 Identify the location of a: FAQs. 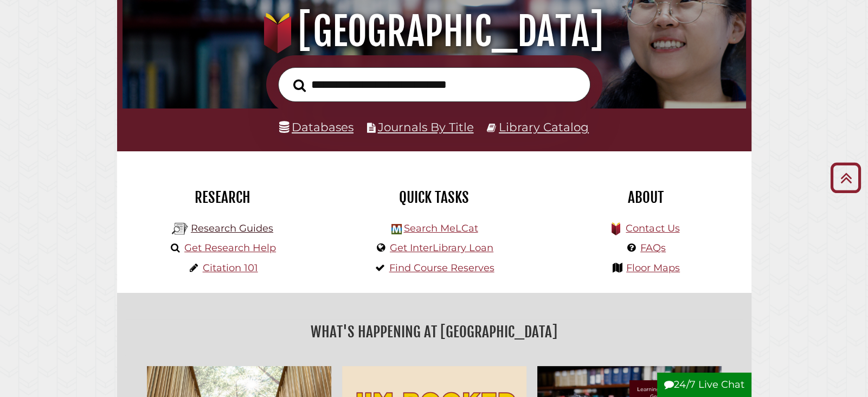
(652, 248).